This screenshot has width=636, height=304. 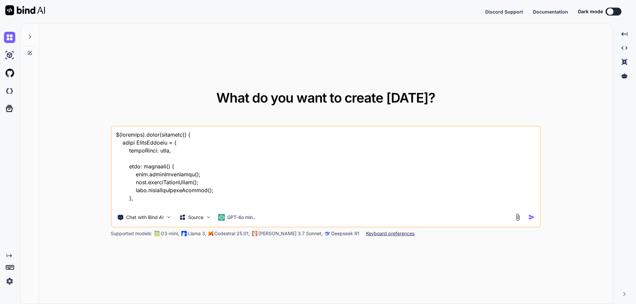 I want to click on p: Llama 3,, so click(x=197, y=234).